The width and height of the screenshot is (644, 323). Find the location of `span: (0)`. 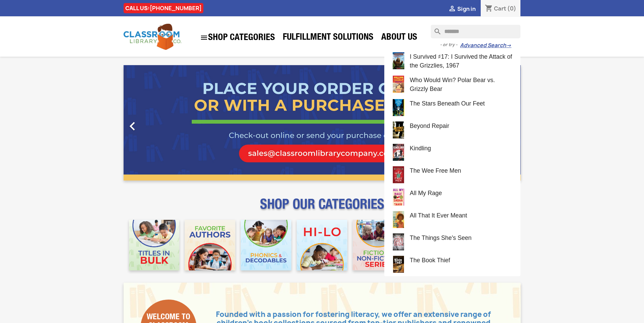

span: (0) is located at coordinates (512, 9).